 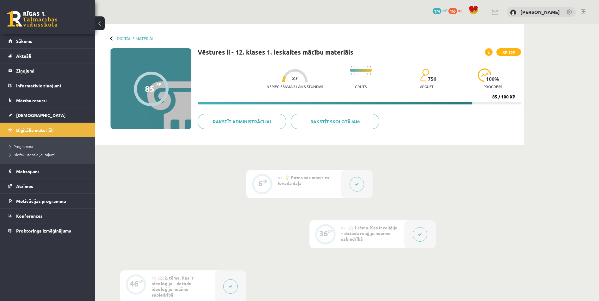 What do you see at coordinates (47, 86) in the screenshot?
I see `a: Informatīvie ziņojumi` at bounding box center [47, 86].